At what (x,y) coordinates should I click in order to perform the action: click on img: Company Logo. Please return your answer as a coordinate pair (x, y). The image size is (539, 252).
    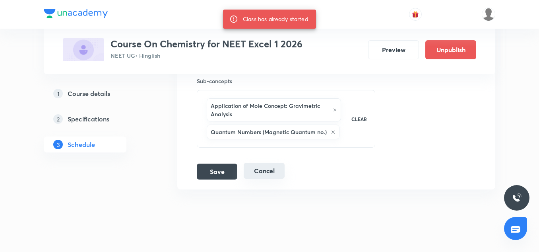
    Looking at the image, I should click on (76, 14).